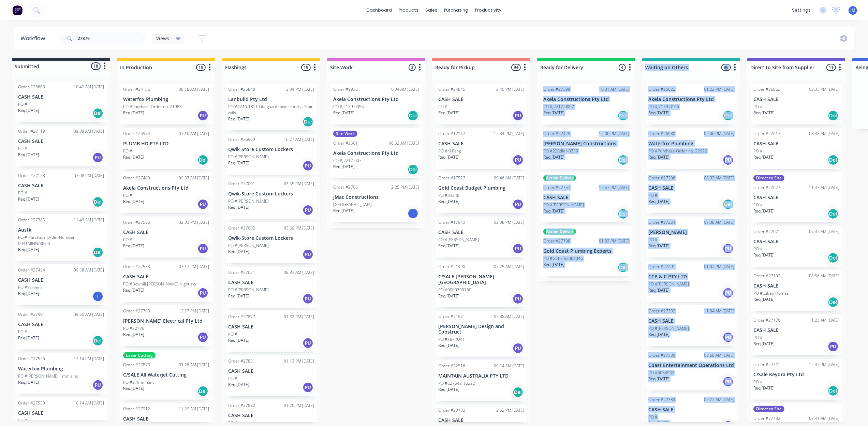 This screenshot has height=426, width=868. What do you see at coordinates (691, 277) in the screenshot?
I see `p: CCP & C PTY LTD` at bounding box center [691, 277].